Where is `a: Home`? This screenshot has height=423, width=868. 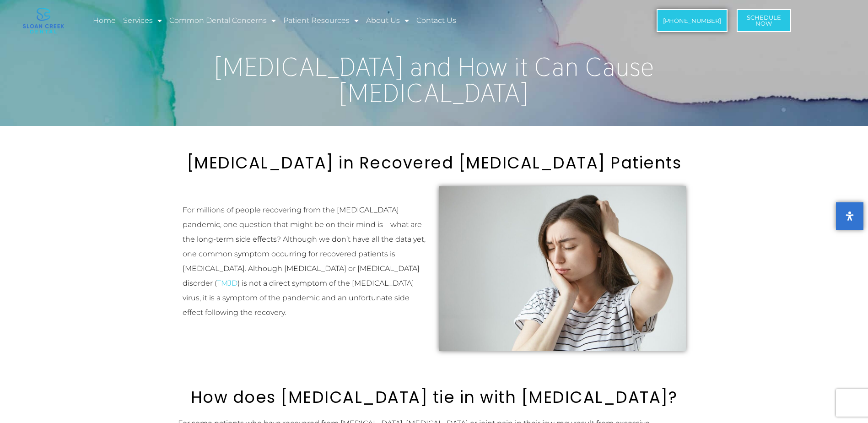 a: Home is located at coordinates (104, 20).